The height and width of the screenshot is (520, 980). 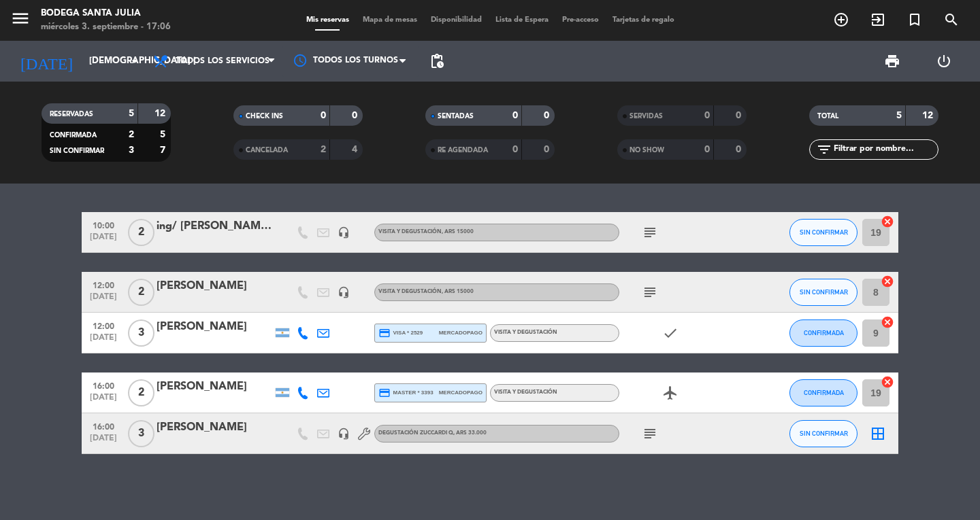 What do you see at coordinates (104, 224) in the screenshot?
I see `span: 10:00` at bounding box center [104, 224].